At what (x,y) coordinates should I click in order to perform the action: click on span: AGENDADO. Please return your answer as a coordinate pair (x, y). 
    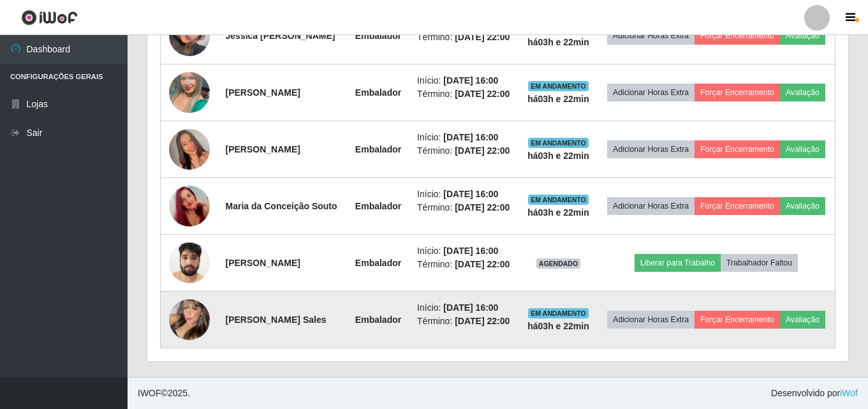
    Looking at the image, I should click on (558, 263).